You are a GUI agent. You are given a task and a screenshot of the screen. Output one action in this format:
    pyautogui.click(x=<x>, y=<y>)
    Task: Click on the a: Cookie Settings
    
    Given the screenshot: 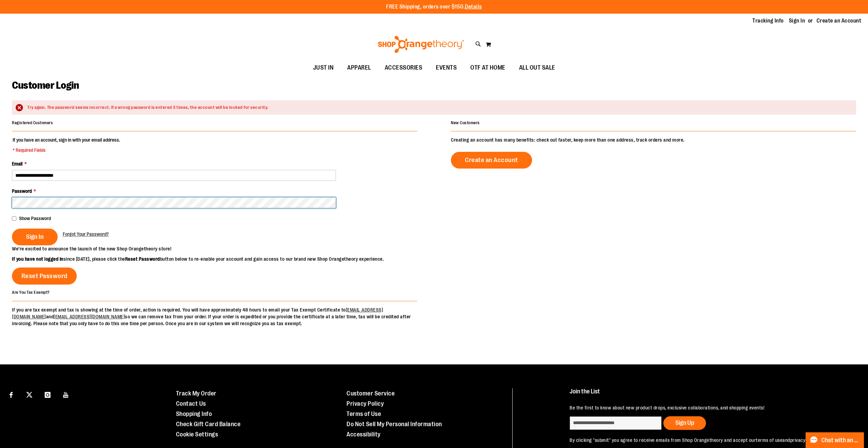 What is the action you would take?
    pyautogui.click(x=197, y=435)
    